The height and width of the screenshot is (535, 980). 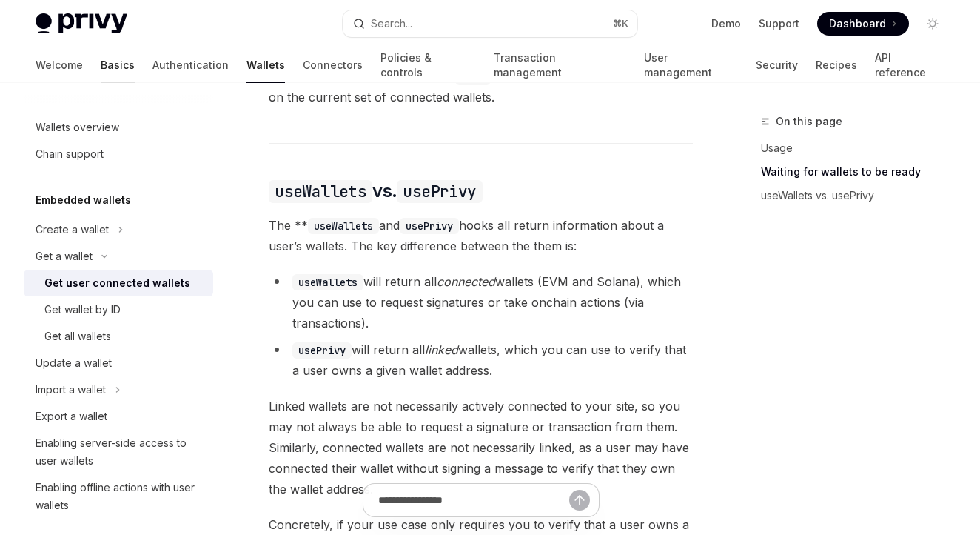 I want to click on div: Enabling offline actions with user wallets, so click(x=120, y=497).